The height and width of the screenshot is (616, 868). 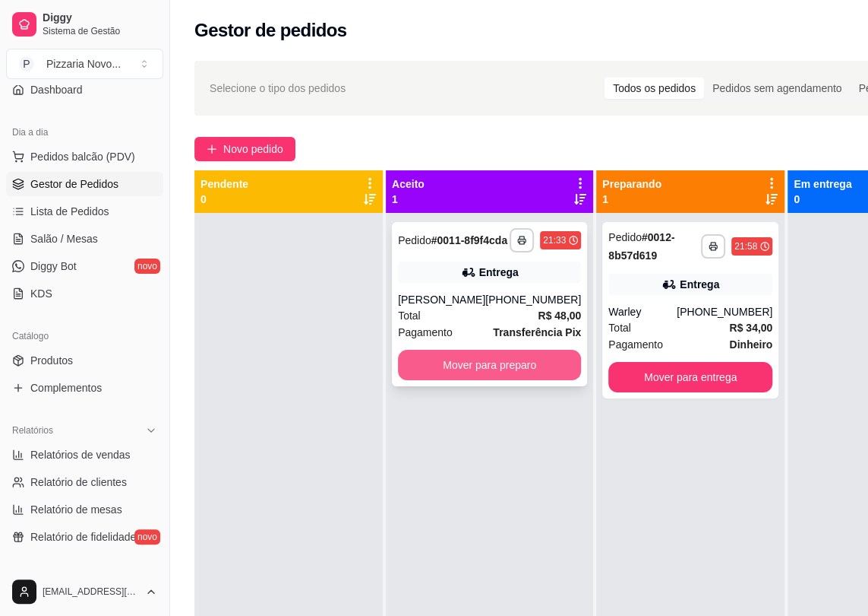 I want to click on p: Em entrega, so click(x=823, y=184).